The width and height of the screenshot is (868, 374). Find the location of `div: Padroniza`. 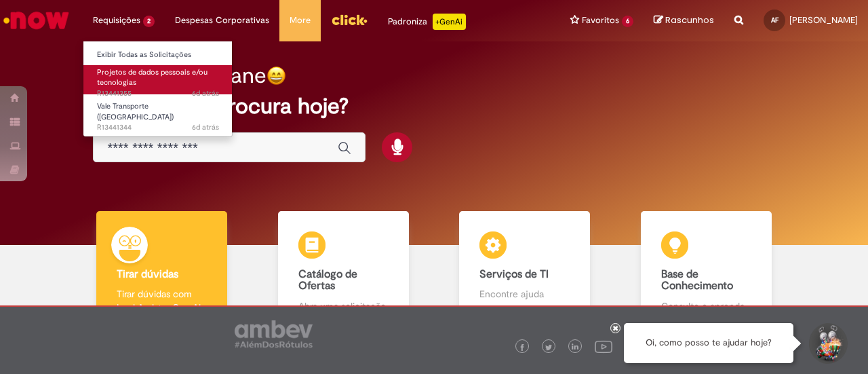

div: Padroniza is located at coordinates (427, 22).